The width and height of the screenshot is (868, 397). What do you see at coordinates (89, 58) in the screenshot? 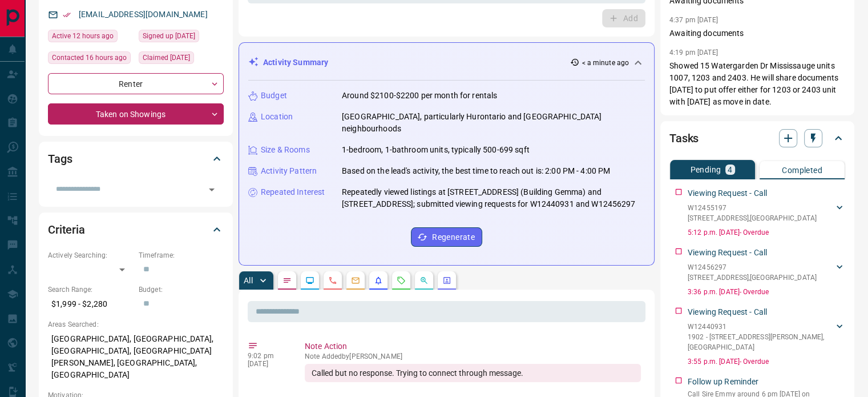
I see `span: Contacted 16 hours ago` at bounding box center [89, 58].